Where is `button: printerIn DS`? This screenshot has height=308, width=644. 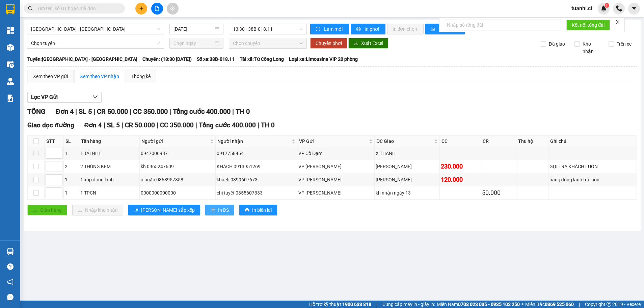
button: printerIn DS is located at coordinates (220, 210).